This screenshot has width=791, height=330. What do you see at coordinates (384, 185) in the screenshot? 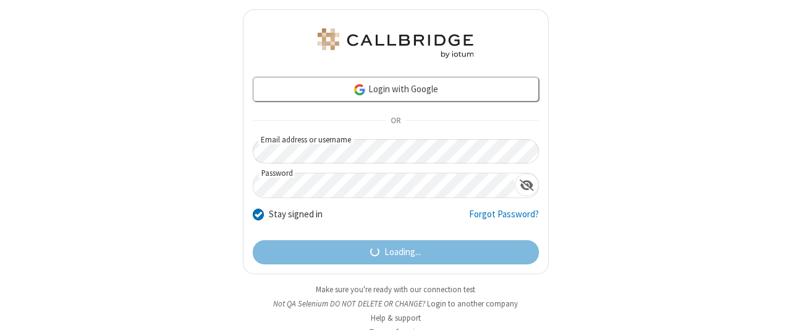
I see `input: Password` at bounding box center [384, 185].